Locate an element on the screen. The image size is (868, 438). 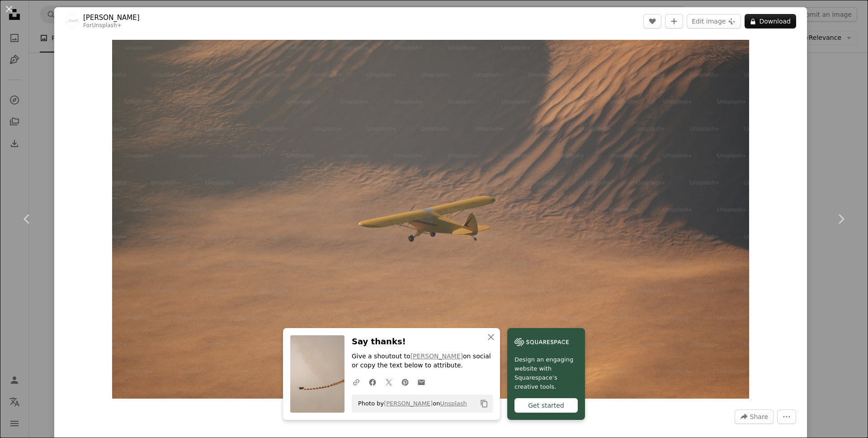
a: Next is located at coordinates (841, 219).